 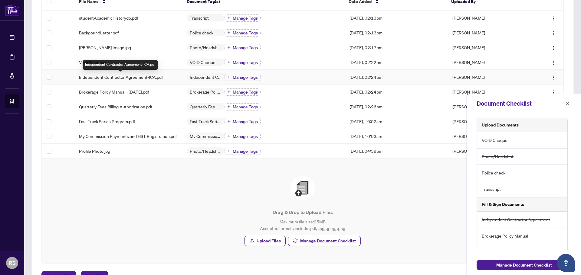 I want to click on span: My Commission Payments and HST Registration.pdf, so click(x=128, y=136).